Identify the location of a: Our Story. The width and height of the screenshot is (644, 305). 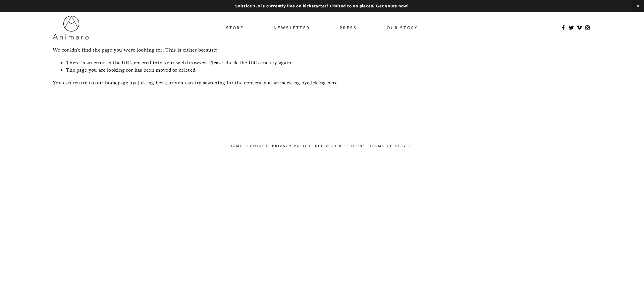
(402, 28).